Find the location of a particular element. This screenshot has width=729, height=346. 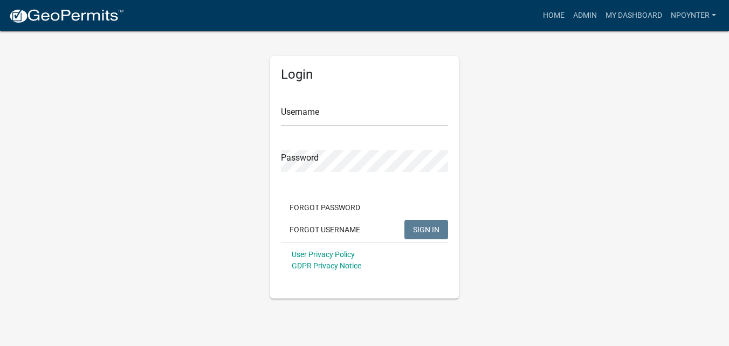

a: Home is located at coordinates (554, 16).